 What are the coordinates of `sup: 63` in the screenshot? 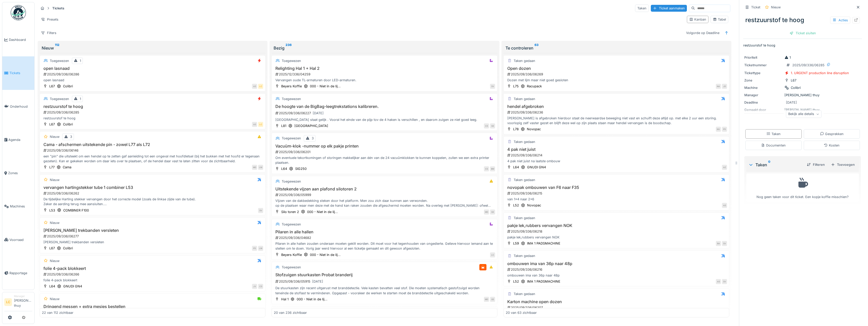 It's located at (536, 48).